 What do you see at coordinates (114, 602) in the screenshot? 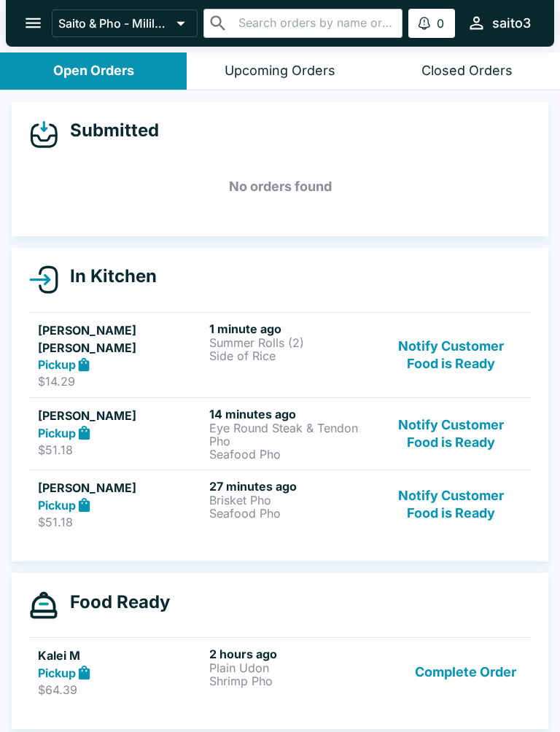
I see `h4: Food Ready` at bounding box center [114, 602].